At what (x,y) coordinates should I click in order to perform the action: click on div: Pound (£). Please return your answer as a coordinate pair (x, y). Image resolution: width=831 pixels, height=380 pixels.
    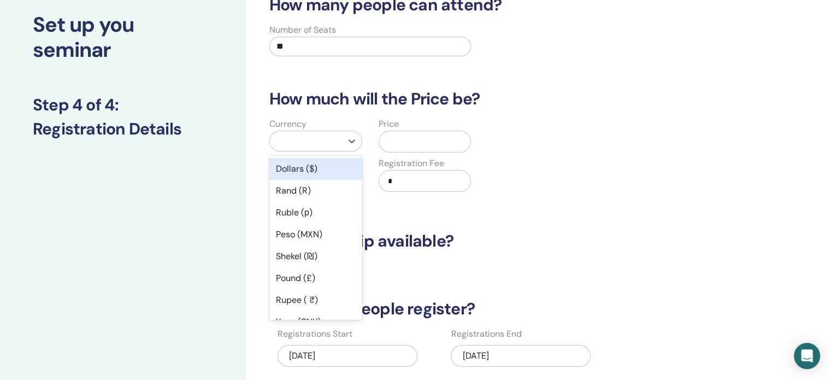
    Looking at the image, I should click on (316, 278).